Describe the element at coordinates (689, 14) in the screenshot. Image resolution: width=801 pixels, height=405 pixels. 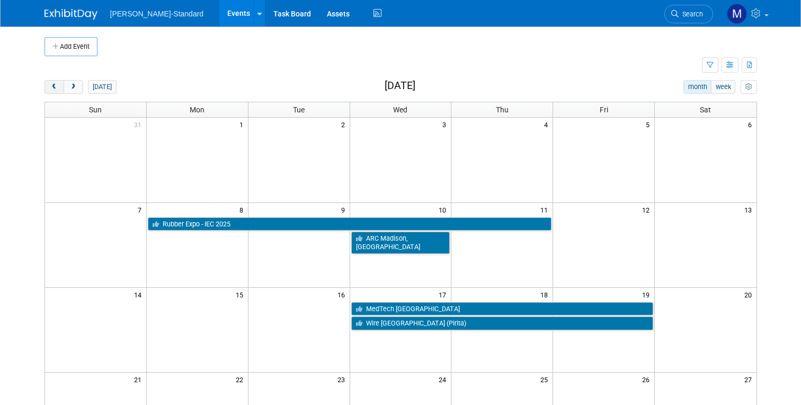
I see `a: Search` at that location.